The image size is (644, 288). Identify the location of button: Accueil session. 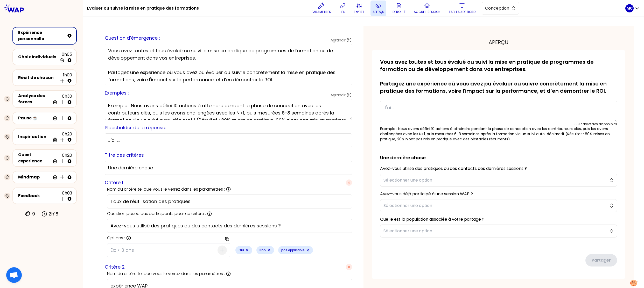
(427, 8).